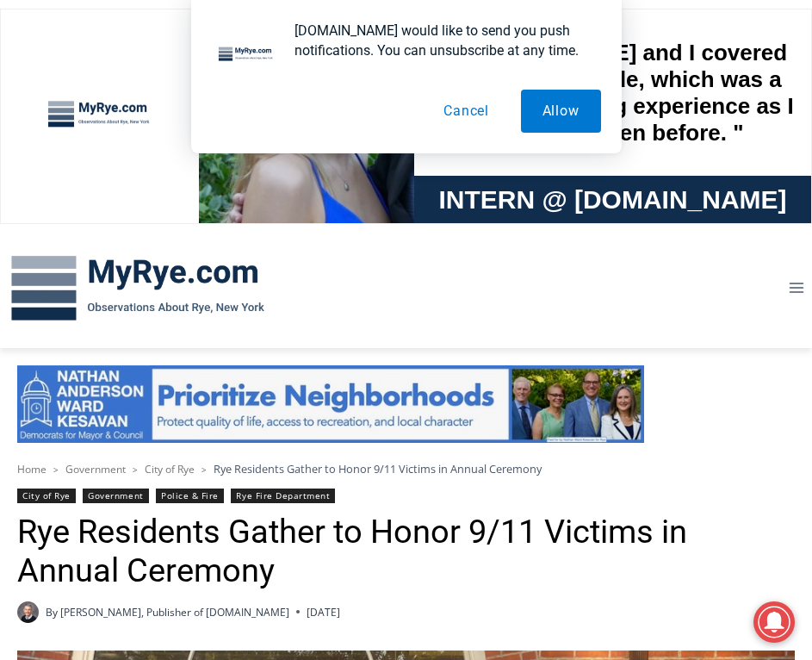  Describe the element at coordinates (27, 612) in the screenshot. I see `a: Author image` at that location.